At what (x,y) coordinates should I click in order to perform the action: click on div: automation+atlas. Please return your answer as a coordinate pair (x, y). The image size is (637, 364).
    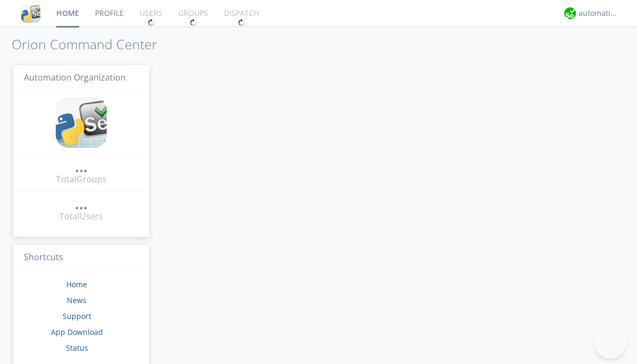
    Looking at the image, I should click on (598, 14).